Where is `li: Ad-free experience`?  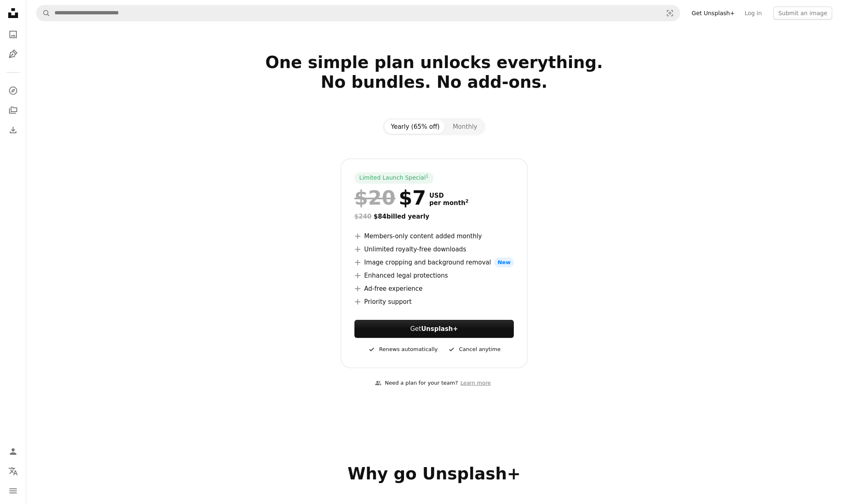 li: Ad-free experience is located at coordinates (434, 289).